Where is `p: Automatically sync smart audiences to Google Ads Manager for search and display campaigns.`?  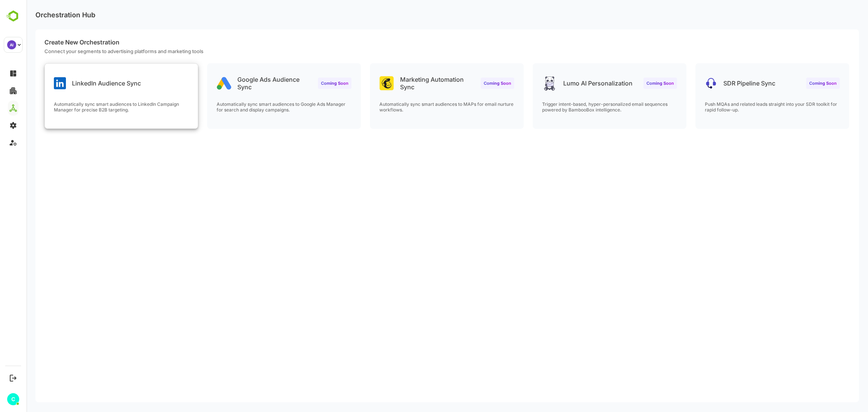 p: Automatically sync smart audiences to Google Ads Manager for search and display campaigns. is located at coordinates (258, 107).